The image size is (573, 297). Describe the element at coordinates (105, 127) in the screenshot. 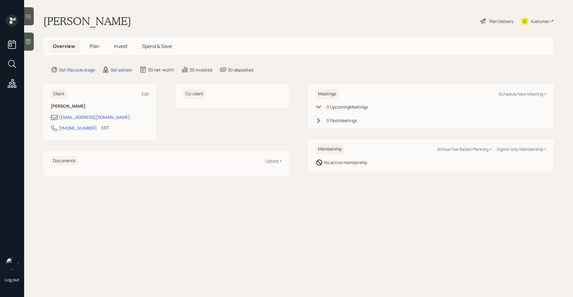

I see `div: EST` at that location.